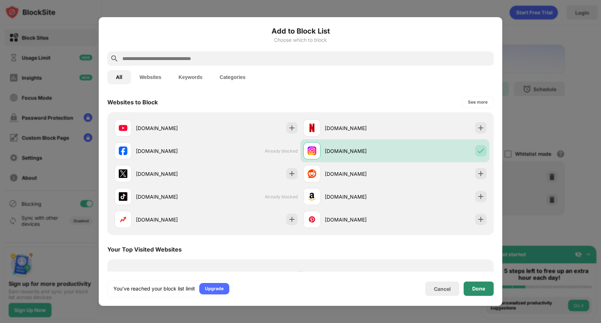 The height and width of the screenshot is (323, 601). Describe the element at coordinates (132, 102) in the screenshot. I see `div: Websites to Block` at that location.